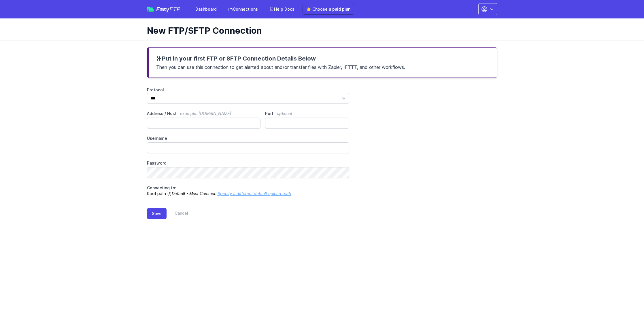  Describe the element at coordinates (254, 194) in the screenshot. I see `a: Specify a different default upload path` at that location.